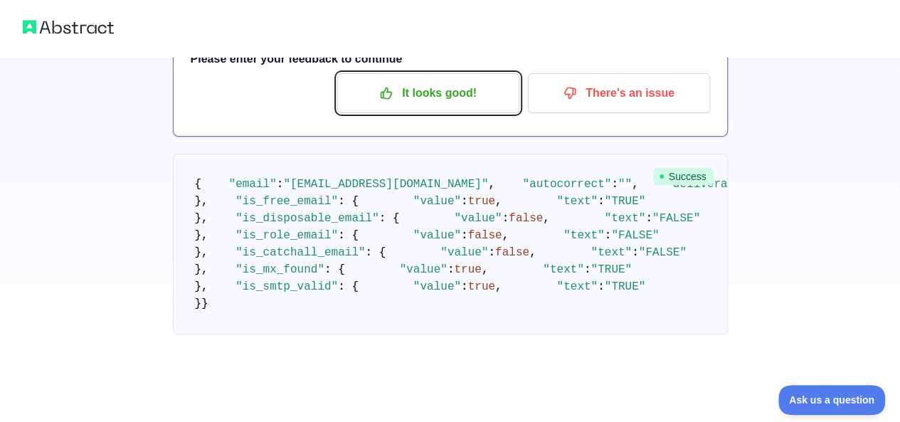 This screenshot has width=900, height=422. I want to click on span: "is_free_email", so click(287, 201).